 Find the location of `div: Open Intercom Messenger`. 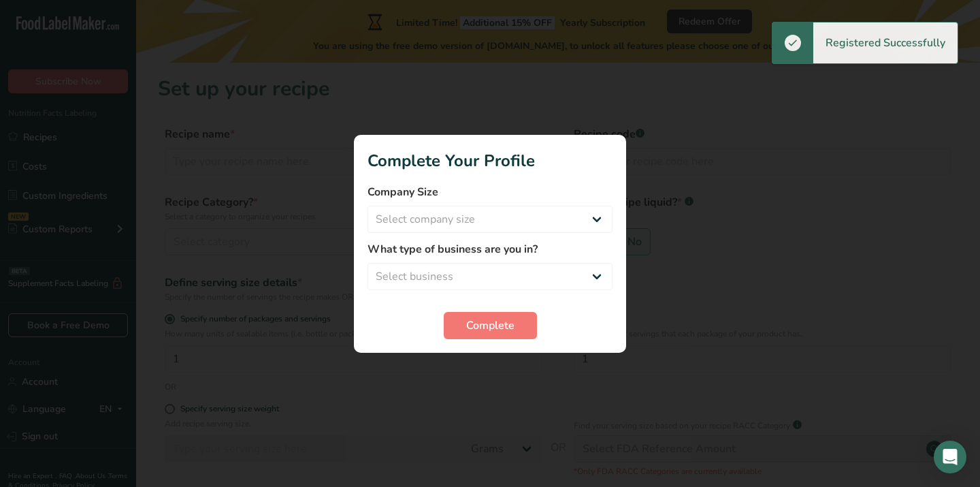

div: Open Intercom Messenger is located at coordinates (950, 457).